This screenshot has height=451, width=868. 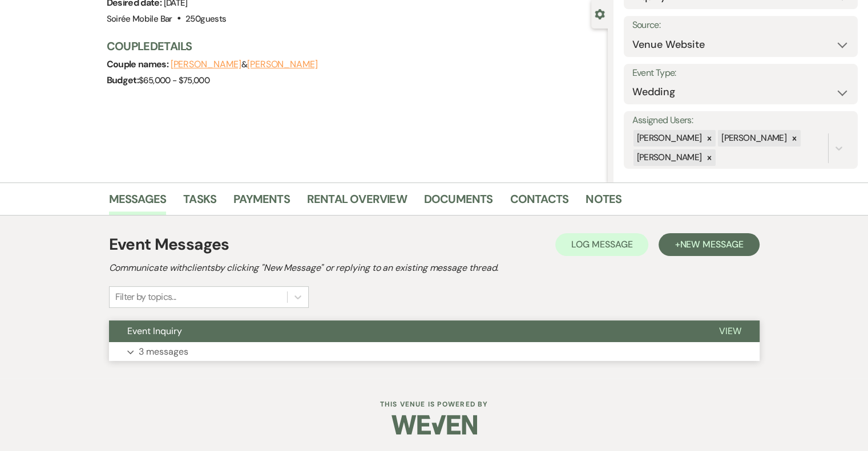 What do you see at coordinates (711, 244) in the screenshot?
I see `span: New Message` at bounding box center [711, 244].